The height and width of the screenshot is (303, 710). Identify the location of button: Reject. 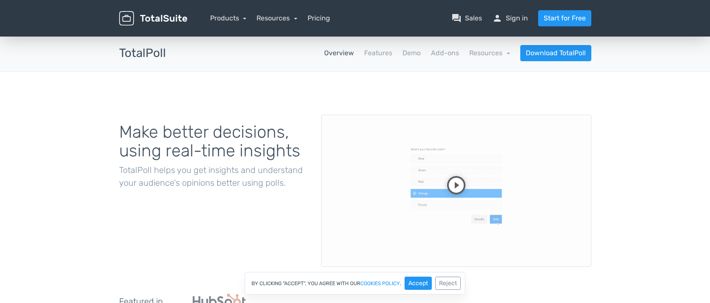
(448, 283).